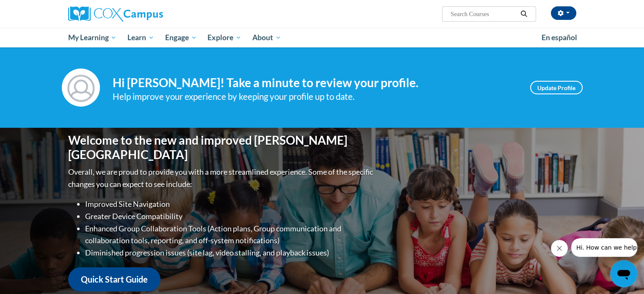 The height and width of the screenshot is (294, 644). I want to click on li: Improved Site Navigation, so click(230, 204).